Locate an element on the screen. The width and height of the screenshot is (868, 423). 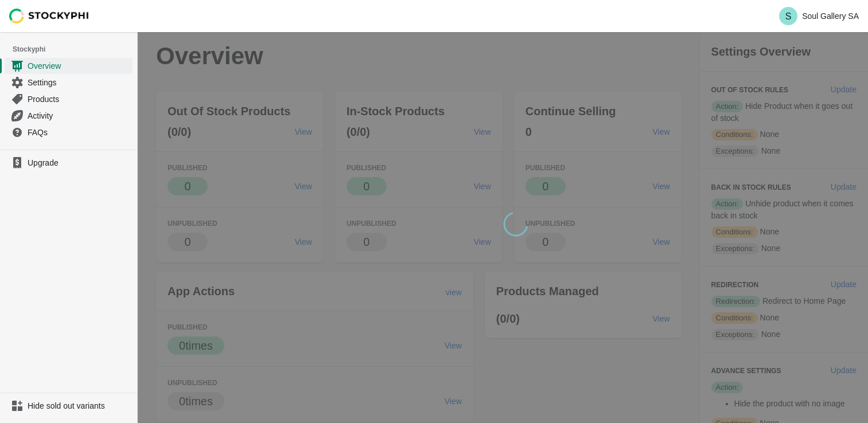
a: Overview is located at coordinates (69, 65).